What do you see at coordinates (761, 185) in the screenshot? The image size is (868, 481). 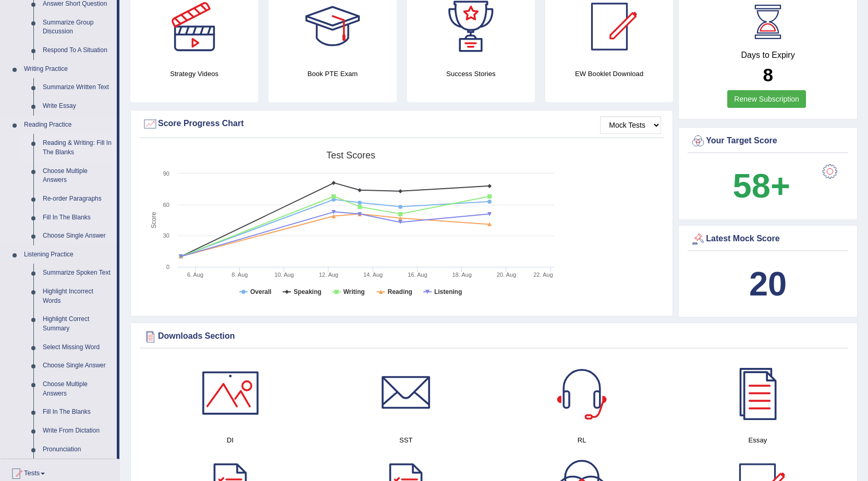 I see `b: 58+` at bounding box center [761, 185].